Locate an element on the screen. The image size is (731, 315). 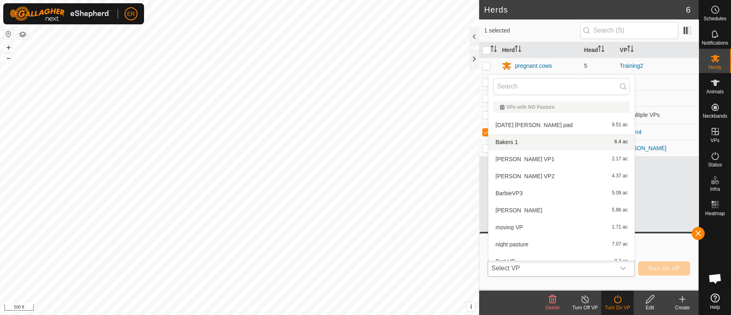
button: Map Layers is located at coordinates (23, 34).